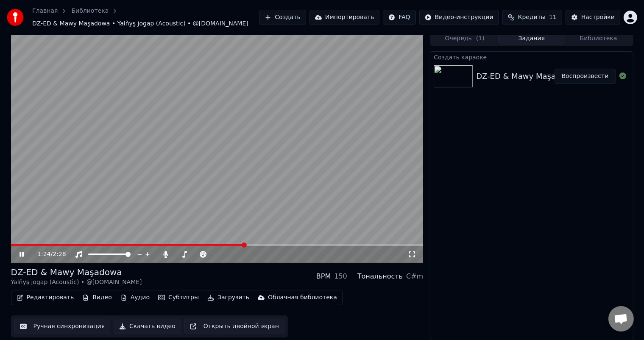 The width and height of the screenshot is (644, 340). Describe the element at coordinates (59, 254) in the screenshot. I see `span: 2:28` at that location.